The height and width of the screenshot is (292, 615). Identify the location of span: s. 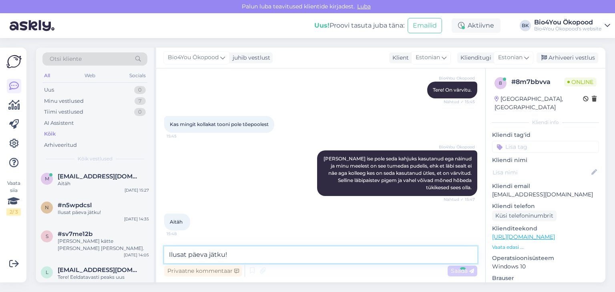
(47, 236).